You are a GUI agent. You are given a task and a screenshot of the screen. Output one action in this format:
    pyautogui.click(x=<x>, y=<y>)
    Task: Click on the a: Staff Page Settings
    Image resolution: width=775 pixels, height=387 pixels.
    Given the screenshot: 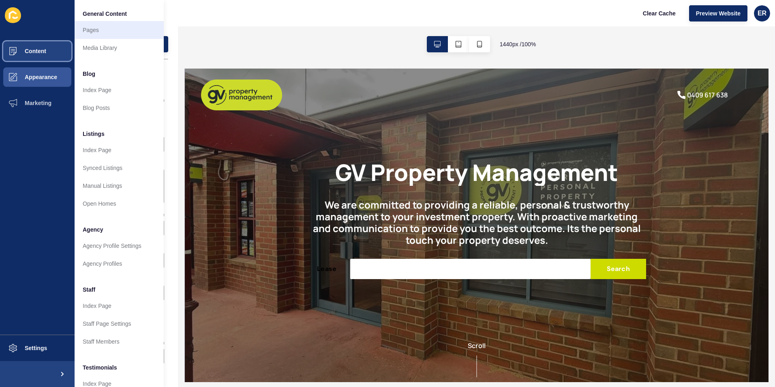 What is the action you would take?
    pyautogui.click(x=119, y=323)
    